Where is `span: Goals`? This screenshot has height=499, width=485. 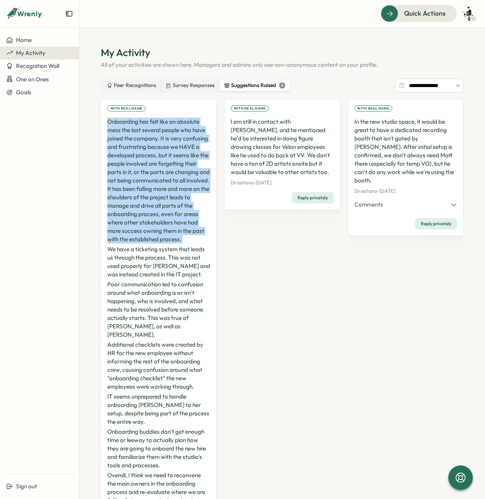 span: Goals is located at coordinates (24, 92).